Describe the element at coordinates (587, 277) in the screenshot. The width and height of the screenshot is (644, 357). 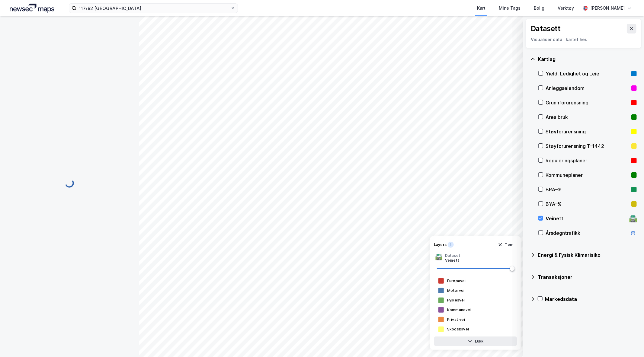
I see `div: Transaksjoner` at that location.